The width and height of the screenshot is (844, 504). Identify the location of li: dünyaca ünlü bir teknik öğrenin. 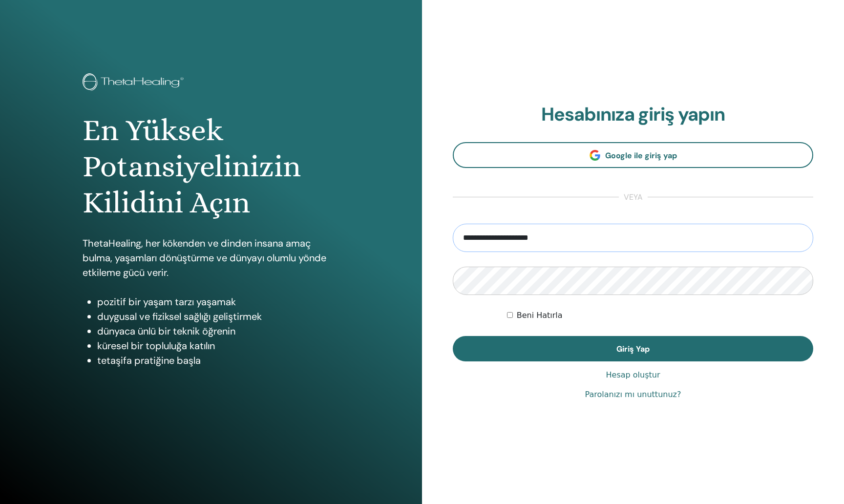
(219, 331).